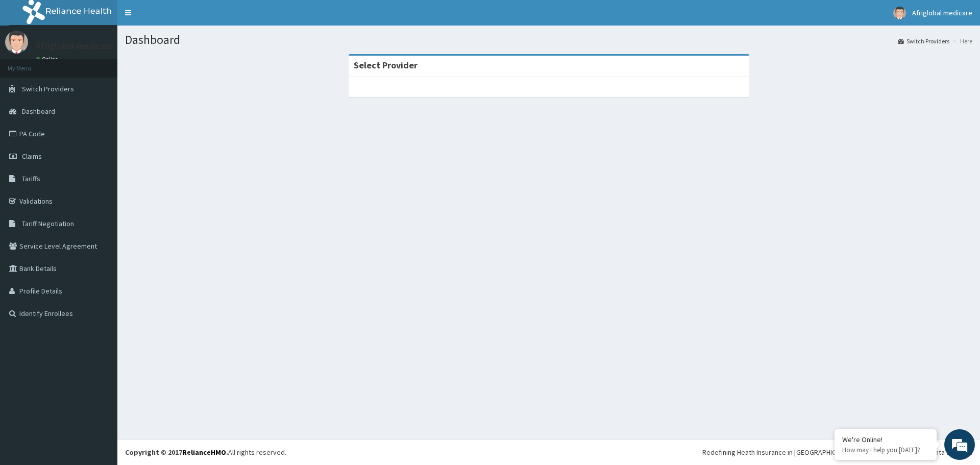  I want to click on li: Here, so click(961, 41).